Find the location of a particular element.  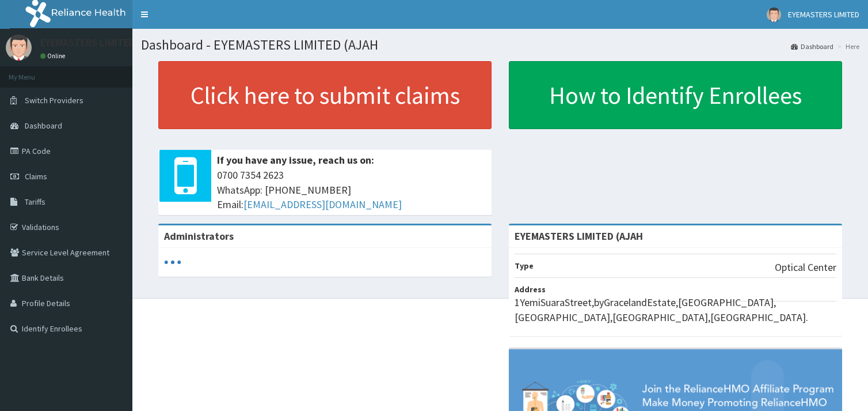

p: Optical Center is located at coordinates (805, 267).